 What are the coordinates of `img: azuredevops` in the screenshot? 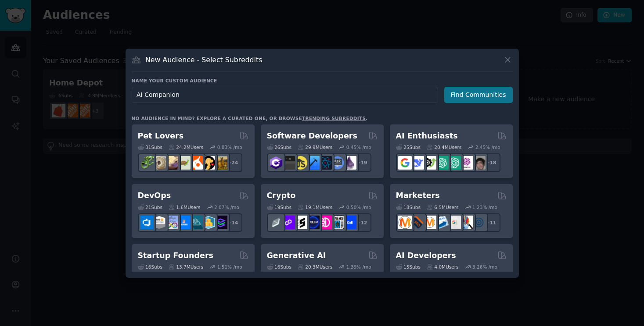 It's located at (147, 222).